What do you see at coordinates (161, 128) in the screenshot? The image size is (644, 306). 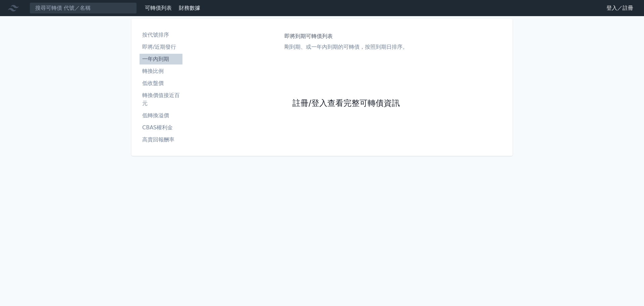 I see `a: CBAS權利金` at bounding box center [161, 128].